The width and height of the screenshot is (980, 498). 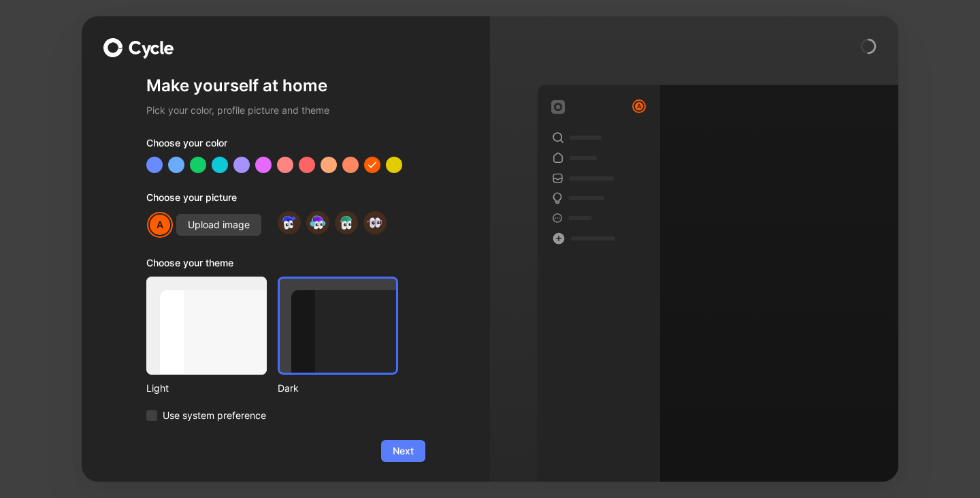 I want to click on span: Next, so click(x=403, y=451).